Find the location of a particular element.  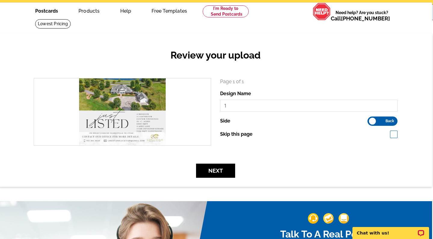

h2: Review your upload is located at coordinates (215, 55).